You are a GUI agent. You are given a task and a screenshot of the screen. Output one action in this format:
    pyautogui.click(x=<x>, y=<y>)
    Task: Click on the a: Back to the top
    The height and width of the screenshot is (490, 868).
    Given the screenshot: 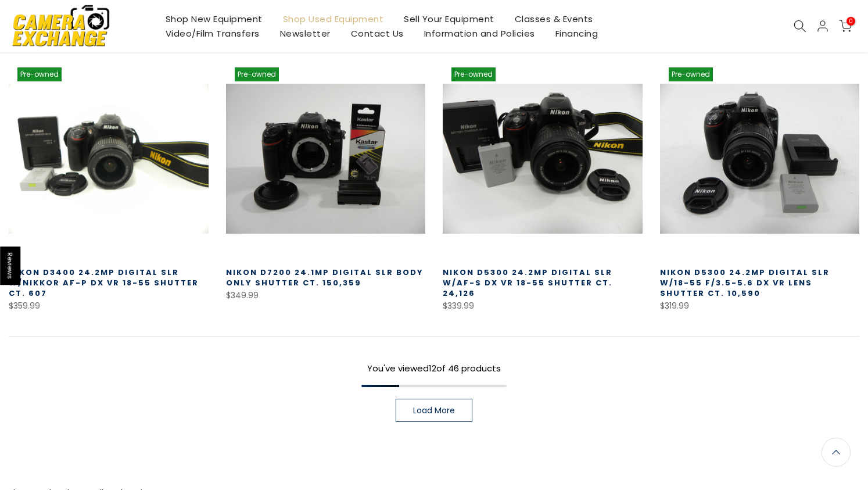 What is the action you would take?
    pyautogui.click(x=836, y=452)
    